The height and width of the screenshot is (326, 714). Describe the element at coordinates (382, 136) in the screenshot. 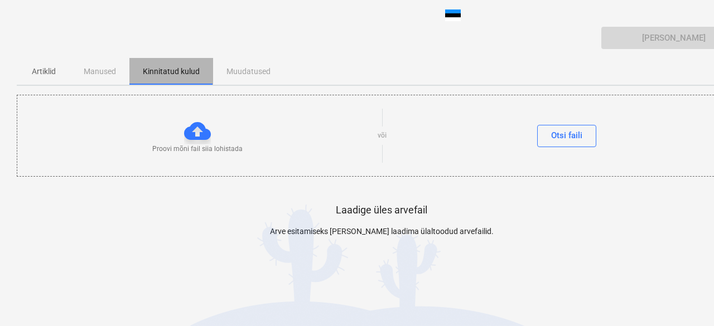

I see `font: või` at that location.